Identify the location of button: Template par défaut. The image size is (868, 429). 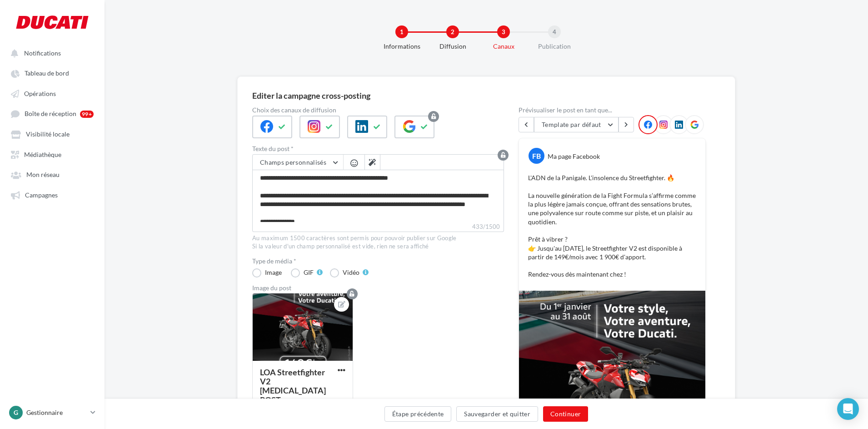
(576, 124).